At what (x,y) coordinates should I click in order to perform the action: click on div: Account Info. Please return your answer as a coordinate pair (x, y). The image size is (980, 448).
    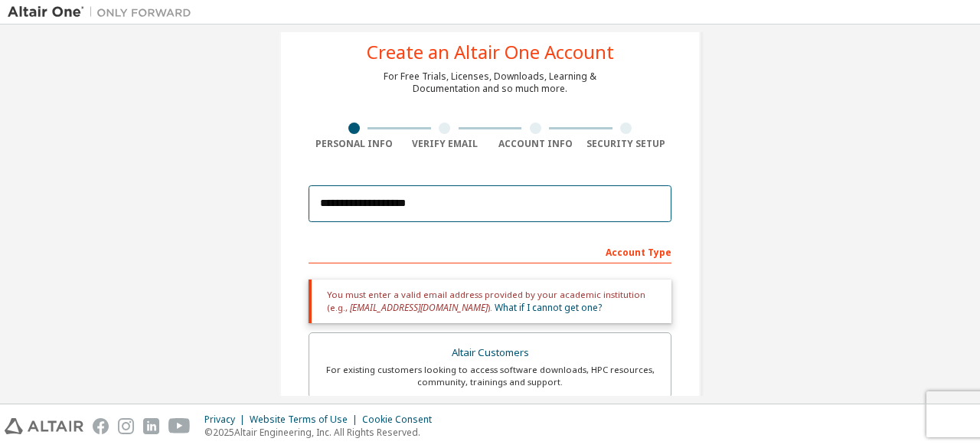
    Looking at the image, I should click on (535, 144).